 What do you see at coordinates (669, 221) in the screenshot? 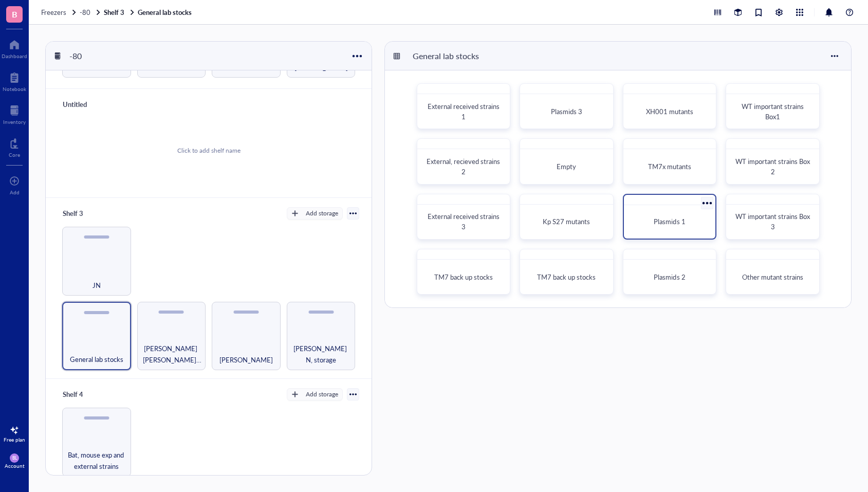
I see `span: Plasmids 1` at bounding box center [669, 221].